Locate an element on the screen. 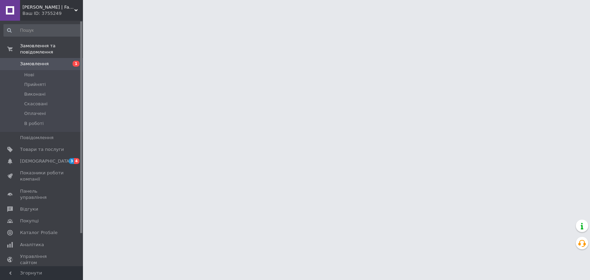  span: Каталог ProSale is located at coordinates (39, 233).